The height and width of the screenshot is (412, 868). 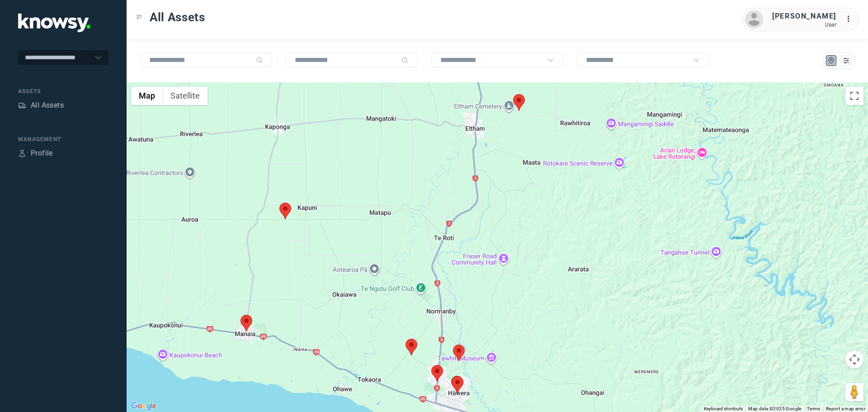 What do you see at coordinates (814, 409) in the screenshot?
I see `a: Terms (opens in new tab)` at bounding box center [814, 409].